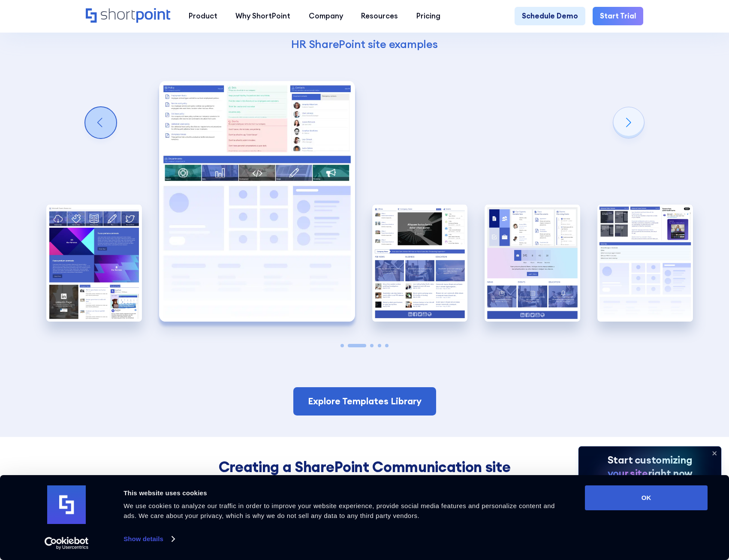 Image resolution: width=729 pixels, height=560 pixels. Describe the element at coordinates (645, 263) in the screenshot. I see `img: Internal SharePoint site example for knowledge base` at that location.